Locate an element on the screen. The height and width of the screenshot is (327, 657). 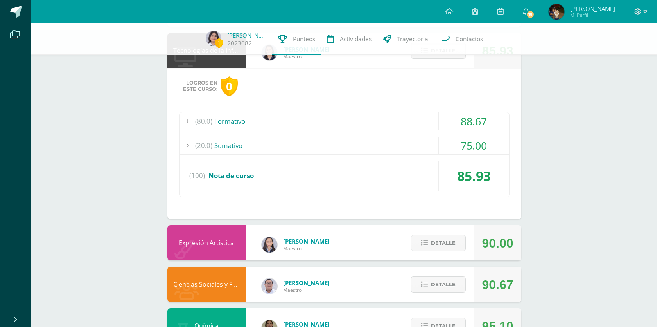
a: Actividades is located at coordinates (349, 39).